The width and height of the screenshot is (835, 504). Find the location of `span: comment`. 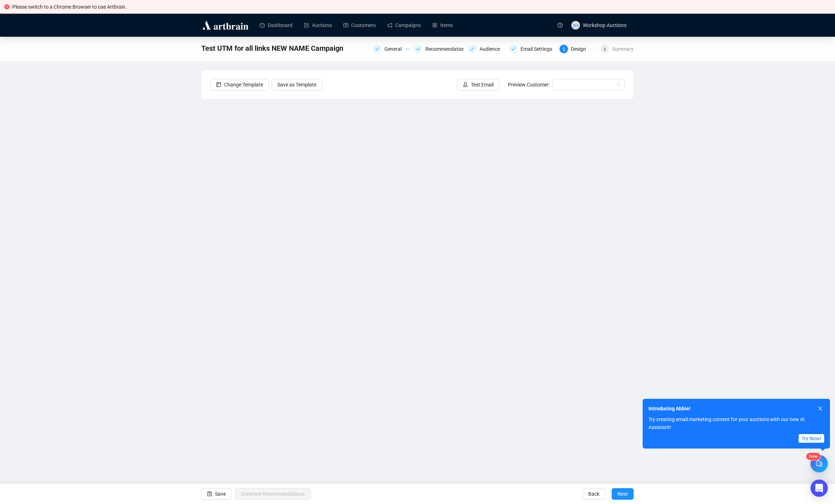

span: comment is located at coordinates (819, 464).